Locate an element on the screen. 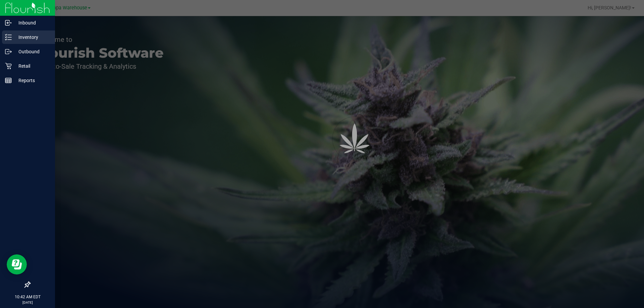  p: Outbound is located at coordinates (32, 52).